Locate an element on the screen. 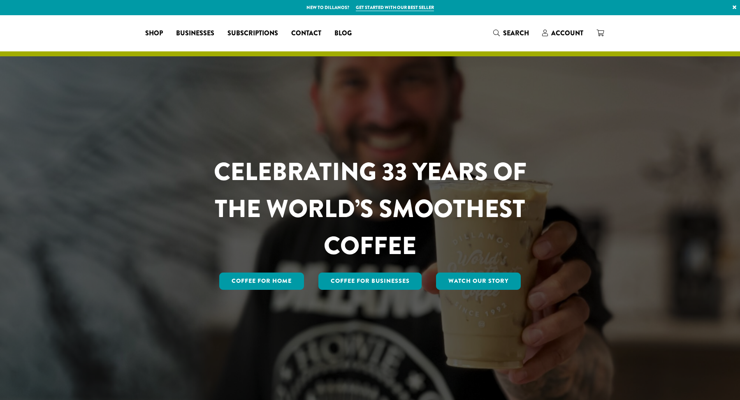 This screenshot has height=400, width=740. span: Businesses is located at coordinates (195, 33).